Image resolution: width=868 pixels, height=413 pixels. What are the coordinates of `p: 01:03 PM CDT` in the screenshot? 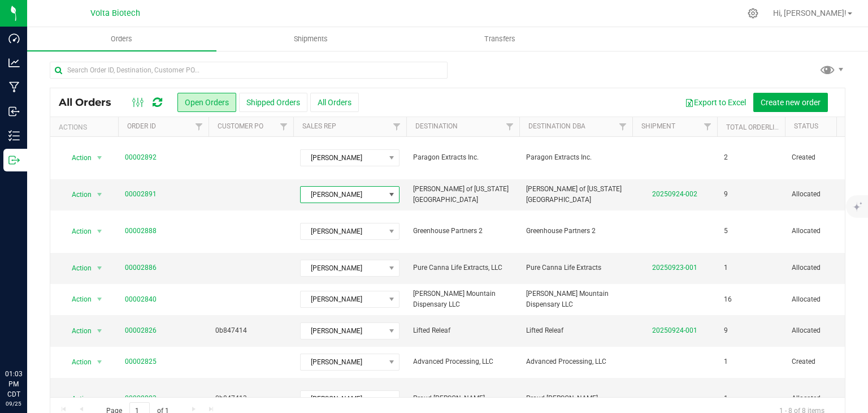 It's located at (13, 384).